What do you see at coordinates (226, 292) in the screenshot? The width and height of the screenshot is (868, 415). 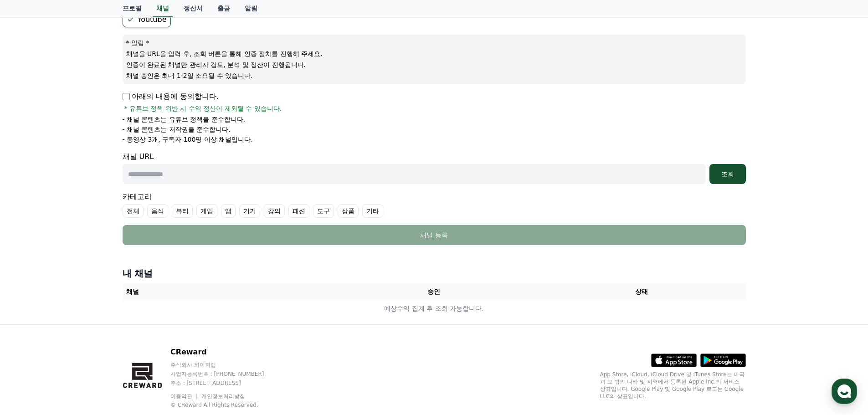 I see `th: 채널` at bounding box center [226, 292].